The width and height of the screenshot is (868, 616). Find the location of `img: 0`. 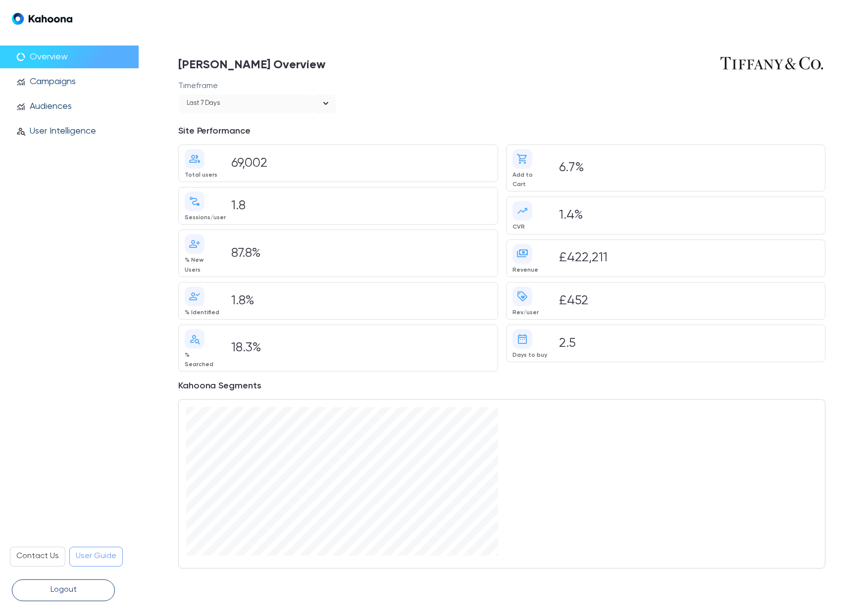

img: 0 is located at coordinates (772, 63).